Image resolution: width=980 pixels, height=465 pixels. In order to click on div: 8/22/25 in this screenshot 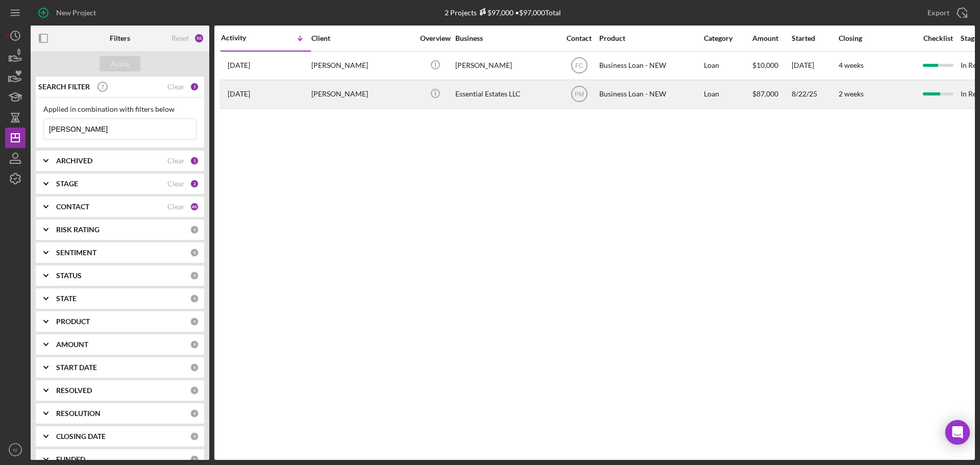, I will do `click(815, 94)`.